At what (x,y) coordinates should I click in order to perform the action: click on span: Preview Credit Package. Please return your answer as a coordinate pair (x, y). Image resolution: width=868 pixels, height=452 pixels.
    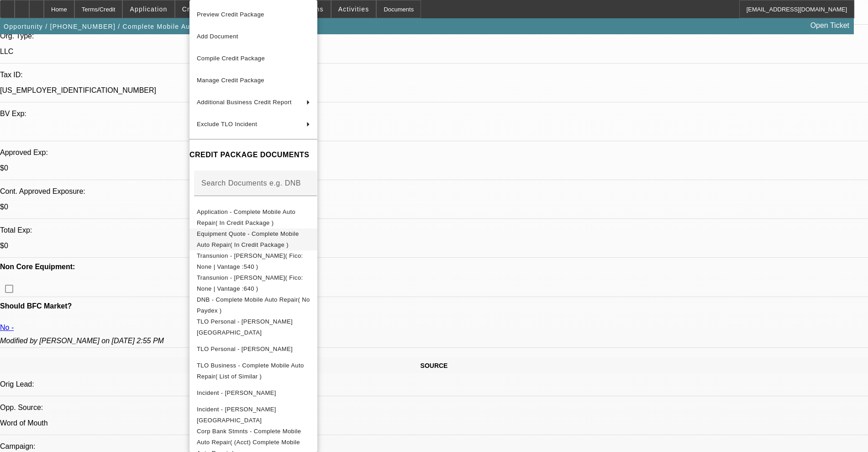
    Looking at the image, I should click on (231, 14).